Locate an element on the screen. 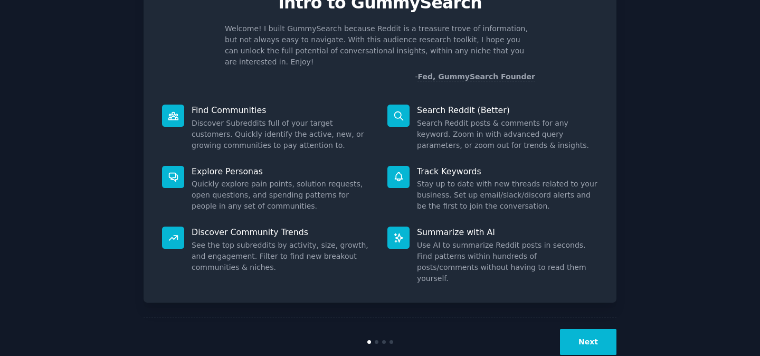 This screenshot has width=760, height=356. a: Fed, GummySearch Founder is located at coordinates (476, 77).